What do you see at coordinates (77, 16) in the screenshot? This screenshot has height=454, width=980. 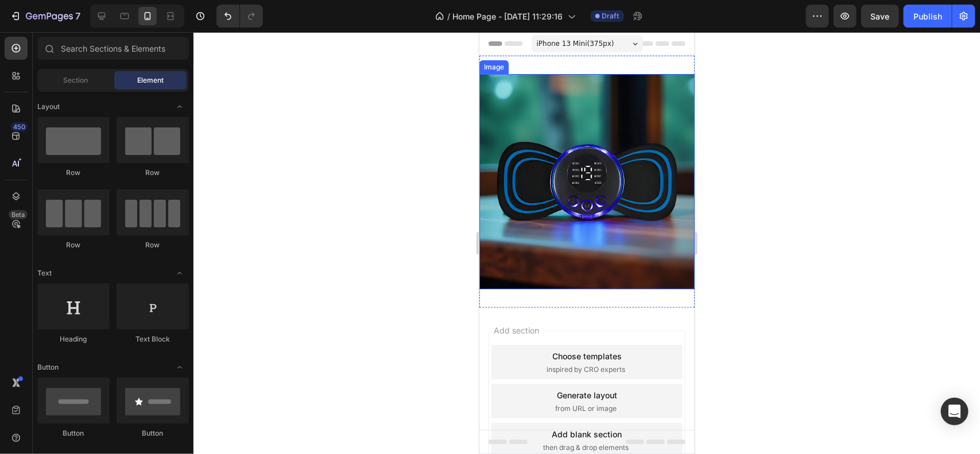 I see `p: 7` at bounding box center [77, 16].